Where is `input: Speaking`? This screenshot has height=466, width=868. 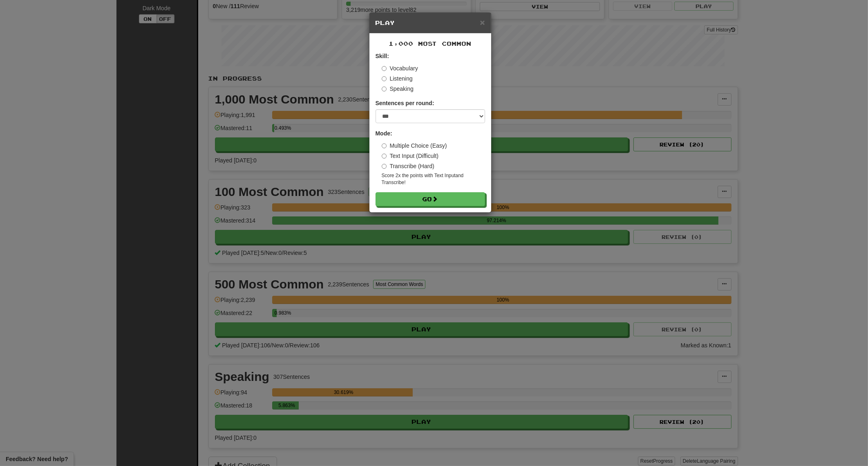 input: Speaking is located at coordinates (384, 89).